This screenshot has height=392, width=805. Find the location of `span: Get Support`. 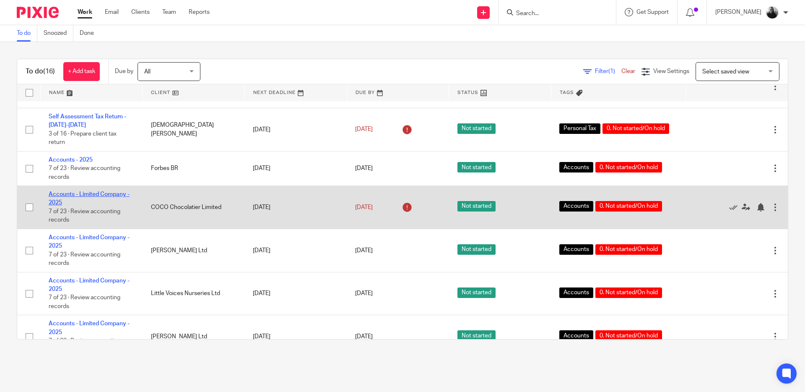

span: Get Support is located at coordinates (653, 12).